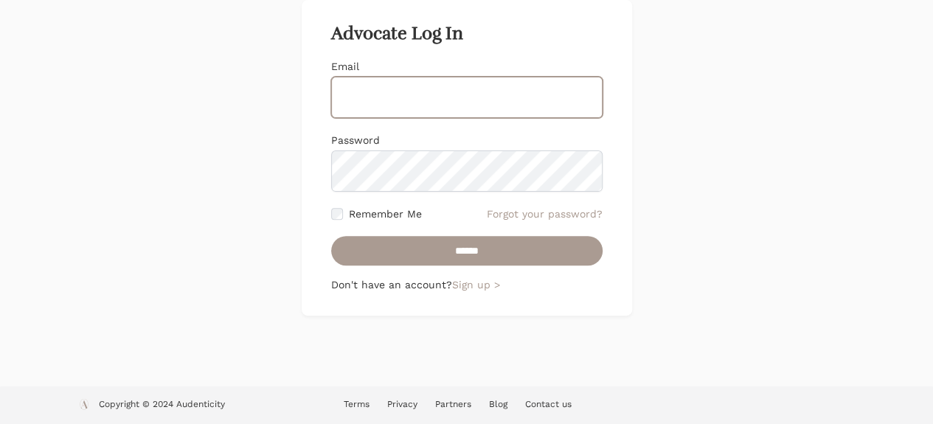 Image resolution: width=933 pixels, height=424 pixels. I want to click on a: Terms, so click(356, 404).